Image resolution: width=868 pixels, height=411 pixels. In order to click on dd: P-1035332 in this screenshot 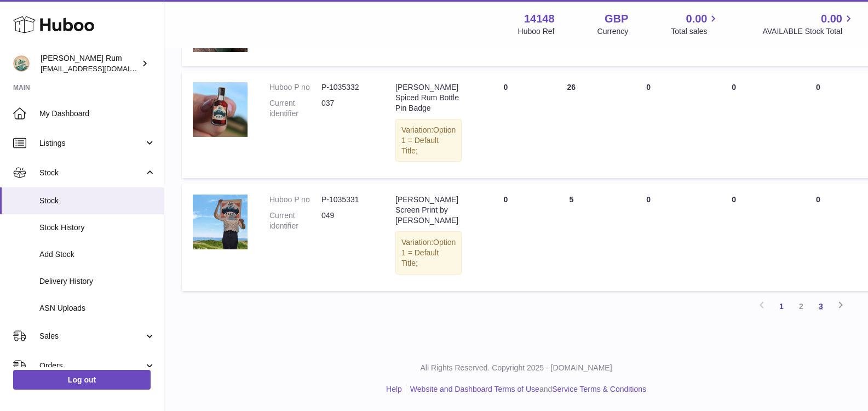, I will do `click(347, 87)`.